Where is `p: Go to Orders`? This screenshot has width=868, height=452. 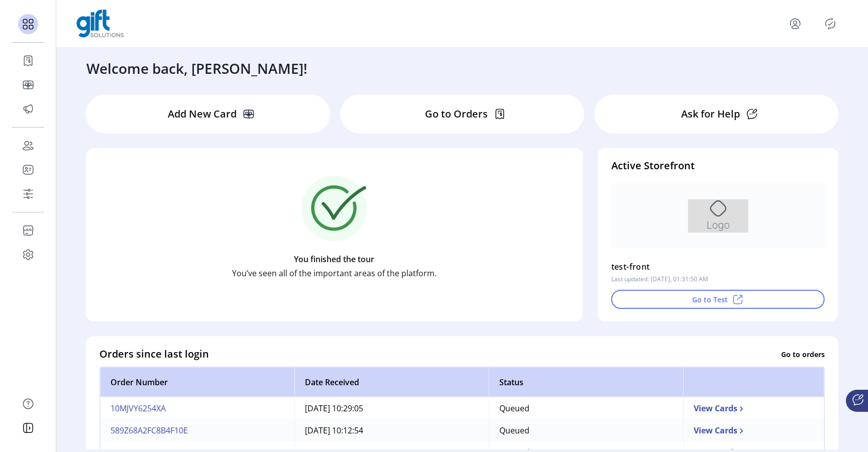
p: Go to Orders is located at coordinates (456, 114).